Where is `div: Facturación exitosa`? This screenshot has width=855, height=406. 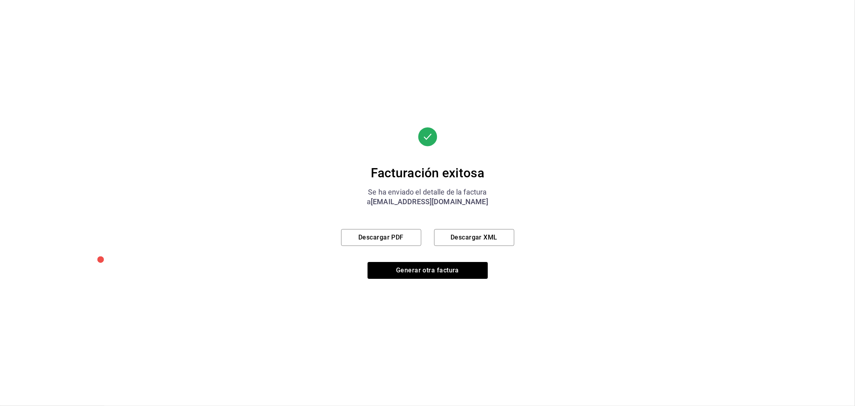 div: Facturación exitosa is located at coordinates (428, 173).